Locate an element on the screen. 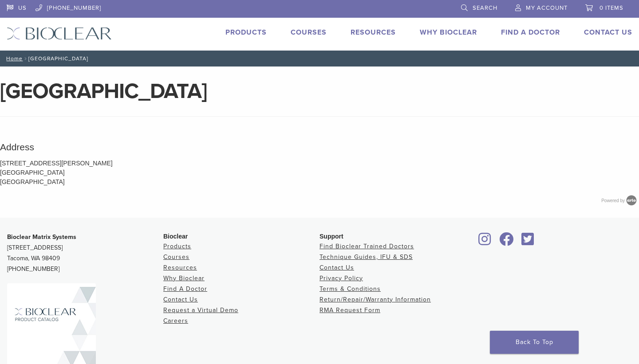 The image size is (639, 364). span: Search is located at coordinates (485, 8).